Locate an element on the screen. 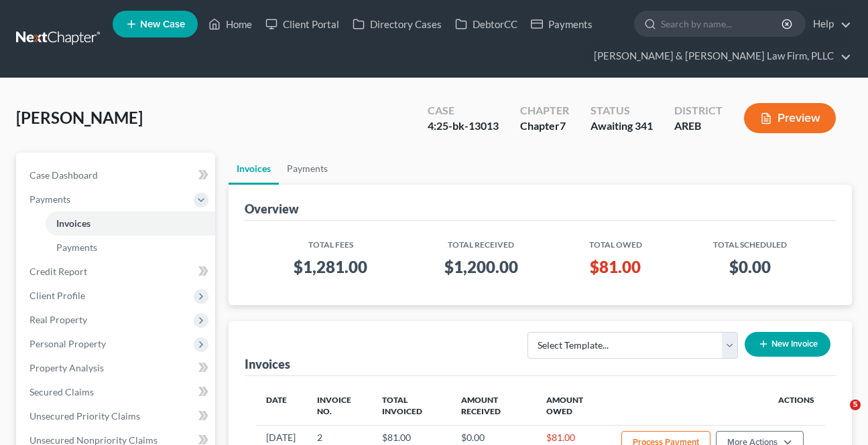  div: 4:25-bk-13013 is located at coordinates (463, 126).